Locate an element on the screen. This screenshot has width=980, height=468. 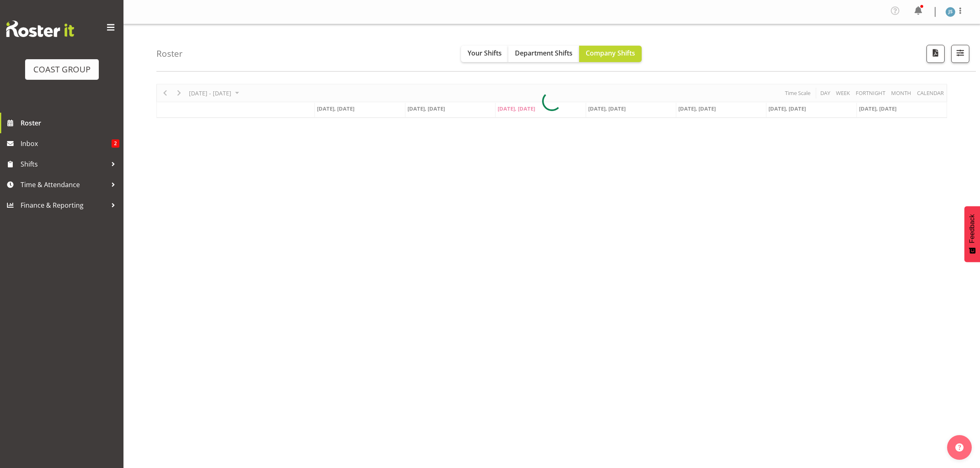
span: Time & Attendance is located at coordinates (64, 185).